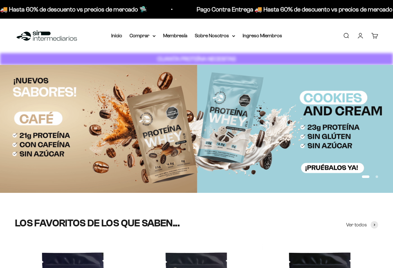  I want to click on span: Ver todos, so click(356, 225).